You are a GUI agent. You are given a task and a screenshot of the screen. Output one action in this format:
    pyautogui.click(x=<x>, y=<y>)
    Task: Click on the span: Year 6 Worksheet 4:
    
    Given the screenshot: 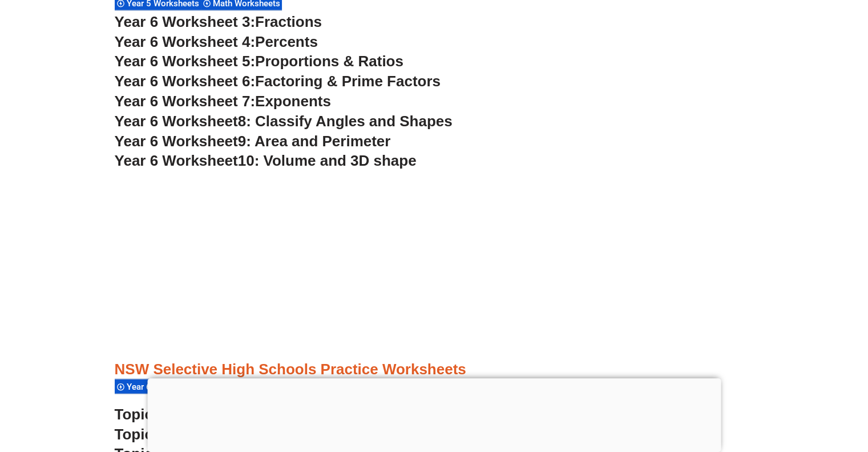 What is the action you would take?
    pyautogui.click(x=185, y=42)
    